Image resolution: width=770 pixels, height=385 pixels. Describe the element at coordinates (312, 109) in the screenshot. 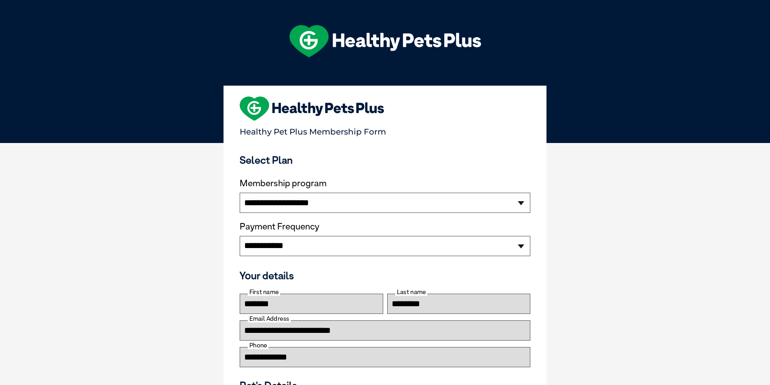

I see `img: heart-shape-hpp-logo-large.png` at that location.